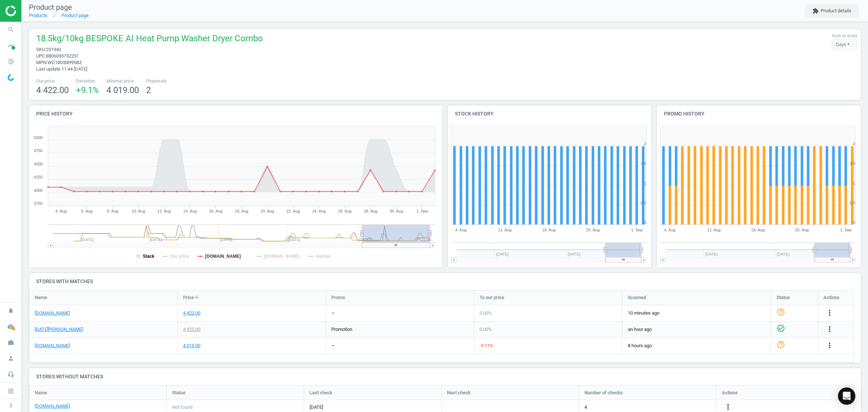 The image size is (868, 412). Describe the element at coordinates (38, 203) in the screenshot. I see `text: 3750` at that location.